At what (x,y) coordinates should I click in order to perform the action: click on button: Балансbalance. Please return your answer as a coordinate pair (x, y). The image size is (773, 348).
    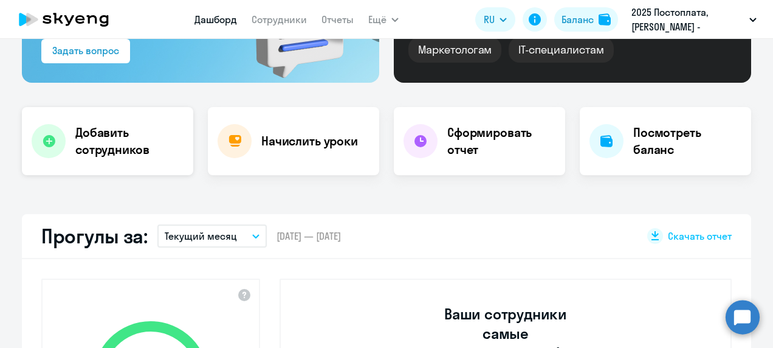
    Looking at the image, I should click on (586, 19).